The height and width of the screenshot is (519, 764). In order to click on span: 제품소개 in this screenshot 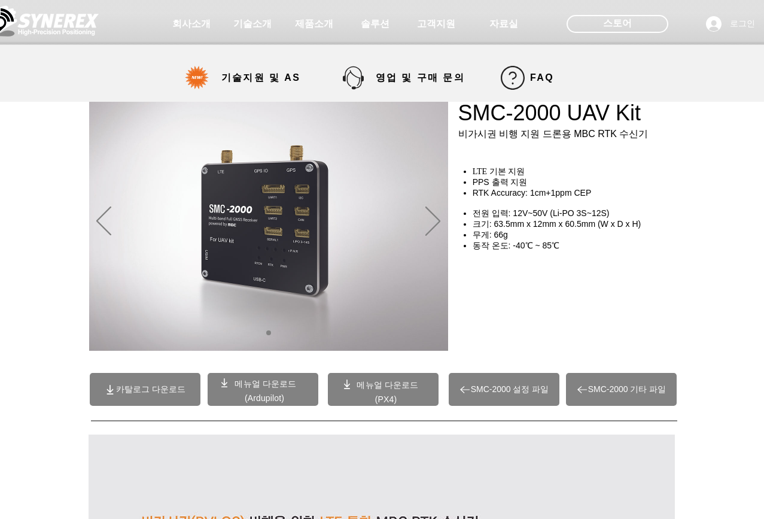, I will do `click(314, 24)`.